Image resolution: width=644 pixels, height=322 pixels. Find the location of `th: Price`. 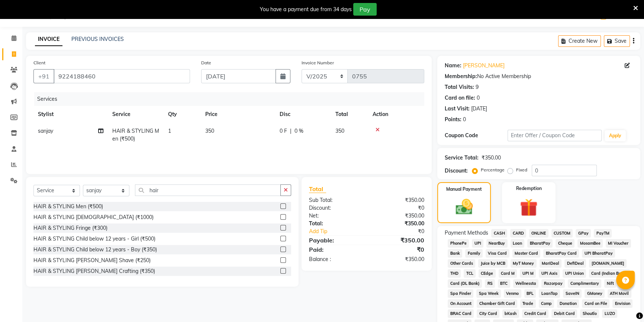

th: Price is located at coordinates (238, 114).